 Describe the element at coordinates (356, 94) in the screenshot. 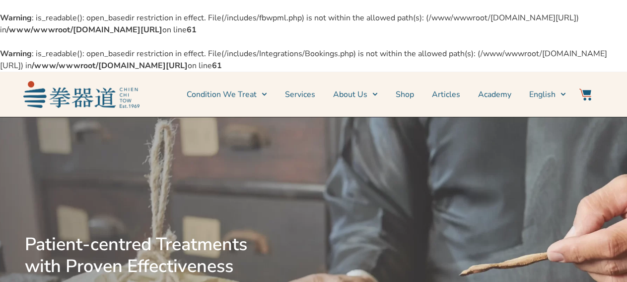

I see `nav: Menu` at that location.